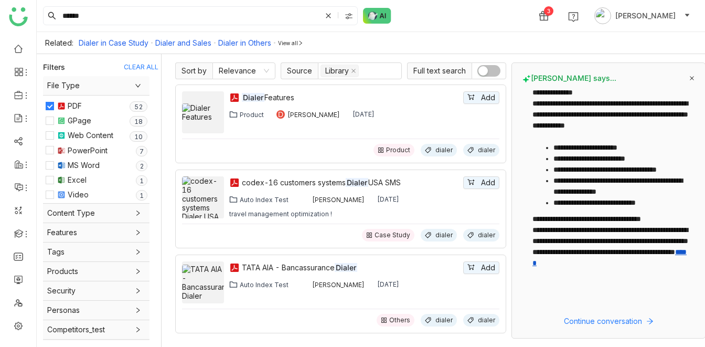  What do you see at coordinates (609, 321) in the screenshot?
I see `button: Continue conversation` at bounding box center [609, 321].